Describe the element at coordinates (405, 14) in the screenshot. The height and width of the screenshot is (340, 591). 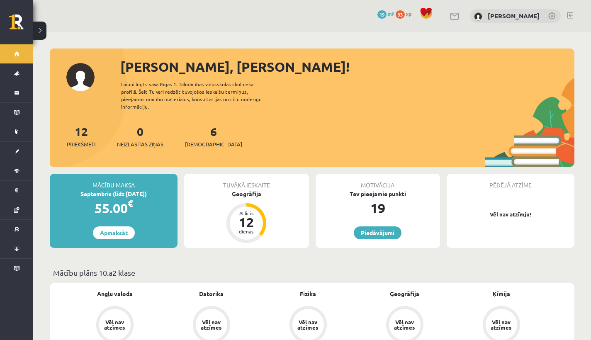
I see `a: 93 xp` at that location.